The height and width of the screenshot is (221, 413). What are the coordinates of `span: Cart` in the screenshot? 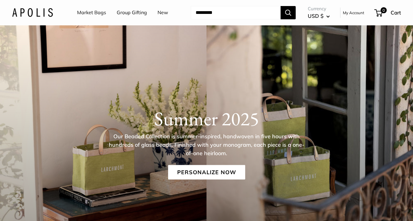 It's located at (396, 12).